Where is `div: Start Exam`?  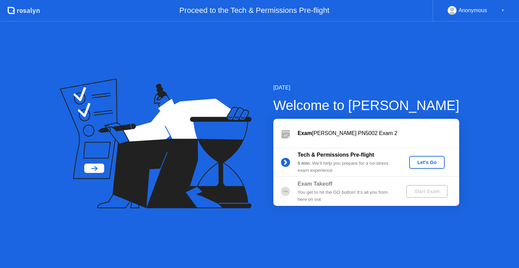 div: Start Exam is located at coordinates (426, 191).